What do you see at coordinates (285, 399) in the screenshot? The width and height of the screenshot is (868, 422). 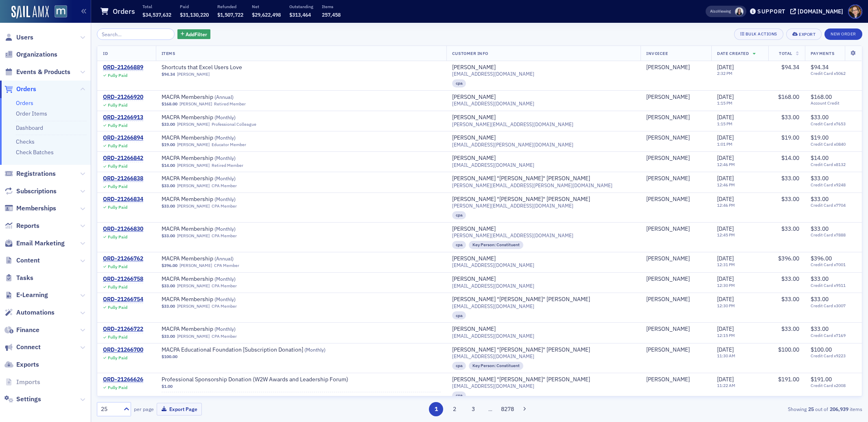 I see `a: Voices of Impact, MACPA Women to Watch Awards, and Leadership Forum (Full Day Attendance)` at bounding box center [285, 399].